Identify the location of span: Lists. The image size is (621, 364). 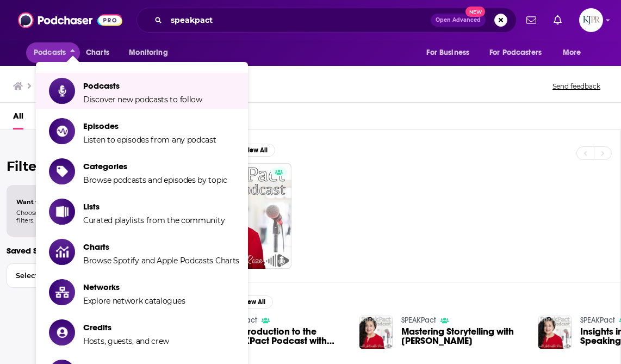
(154, 206).